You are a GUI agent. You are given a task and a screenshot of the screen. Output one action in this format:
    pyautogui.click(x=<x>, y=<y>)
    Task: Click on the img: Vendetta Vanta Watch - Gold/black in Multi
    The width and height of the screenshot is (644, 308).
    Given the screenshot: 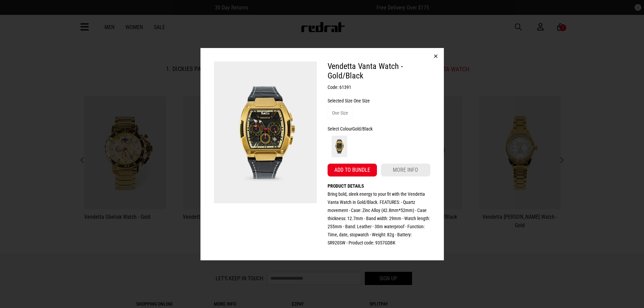 What is the action you would take?
    pyautogui.click(x=266, y=133)
    